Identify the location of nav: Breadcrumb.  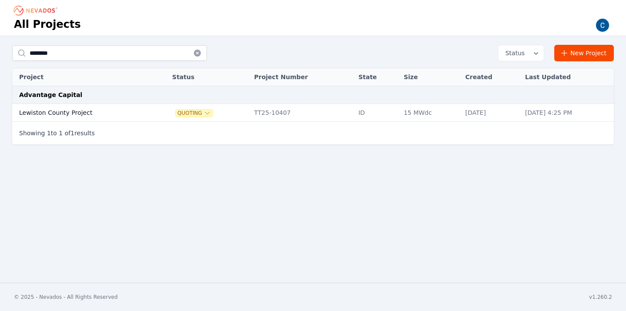
(37, 10).